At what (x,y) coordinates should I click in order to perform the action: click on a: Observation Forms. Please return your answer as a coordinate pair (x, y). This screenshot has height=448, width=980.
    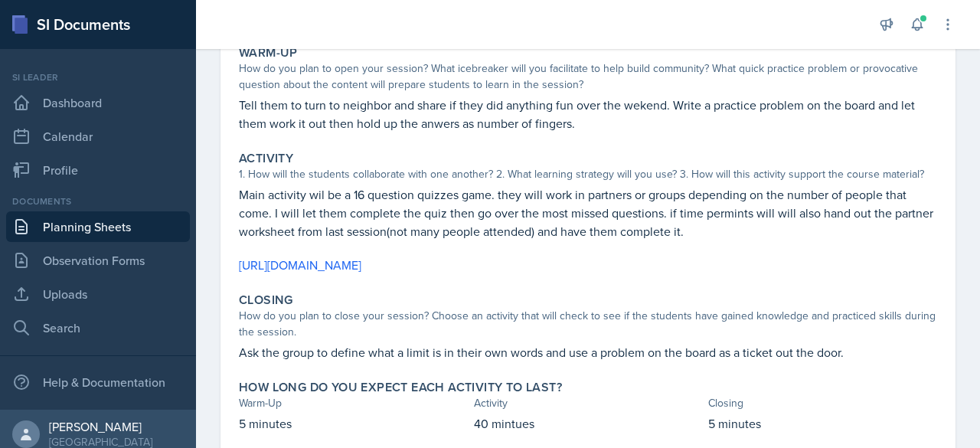
    Looking at the image, I should click on (98, 260).